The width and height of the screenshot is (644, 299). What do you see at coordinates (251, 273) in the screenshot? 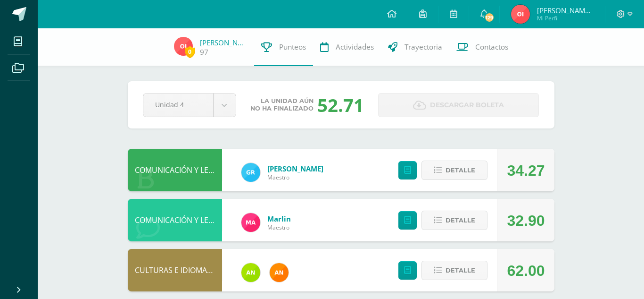
I see `img: 122d7b7bf6a5205df466ed2966025dea.png` at bounding box center [251, 273].